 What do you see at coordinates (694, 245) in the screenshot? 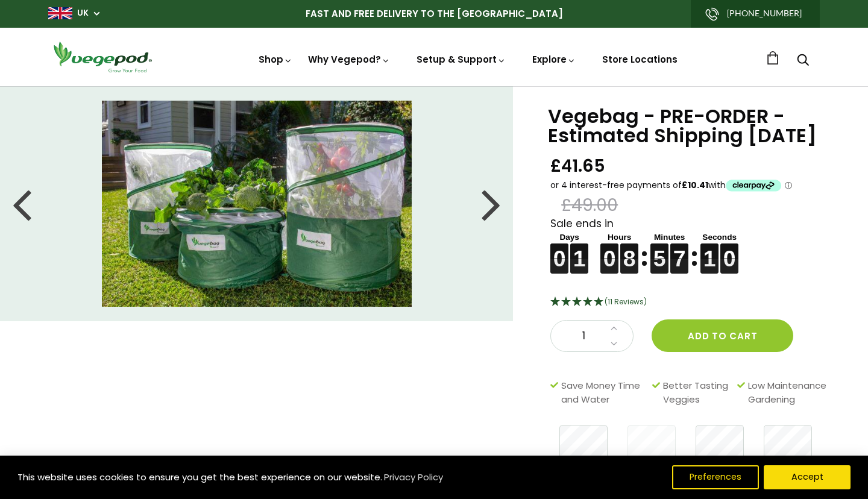
I see `div: Sale ends in` at bounding box center [694, 245].